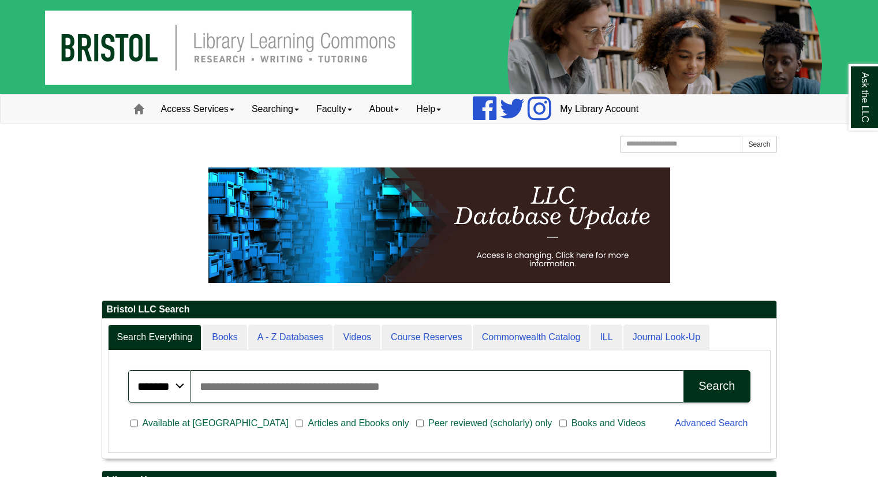 The image size is (878, 477). What do you see at coordinates (334, 109) in the screenshot?
I see `a: Faculty` at bounding box center [334, 109].